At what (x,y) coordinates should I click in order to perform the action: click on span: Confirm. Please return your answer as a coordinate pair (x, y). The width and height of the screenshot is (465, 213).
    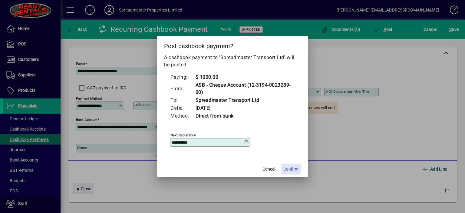
    Looking at the image, I should click on (291, 169).